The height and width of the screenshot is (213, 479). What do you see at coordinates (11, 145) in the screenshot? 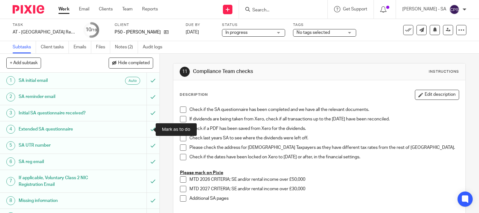
I see `div: 5` at bounding box center [11, 145].